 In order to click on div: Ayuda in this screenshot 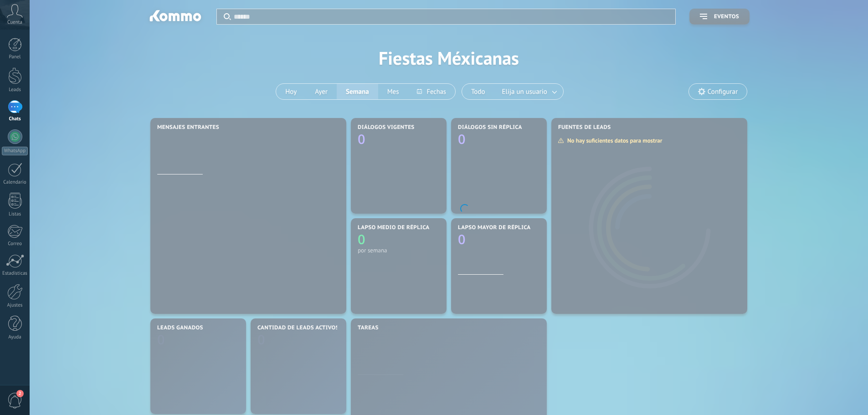, I will do `click(15, 337)`.